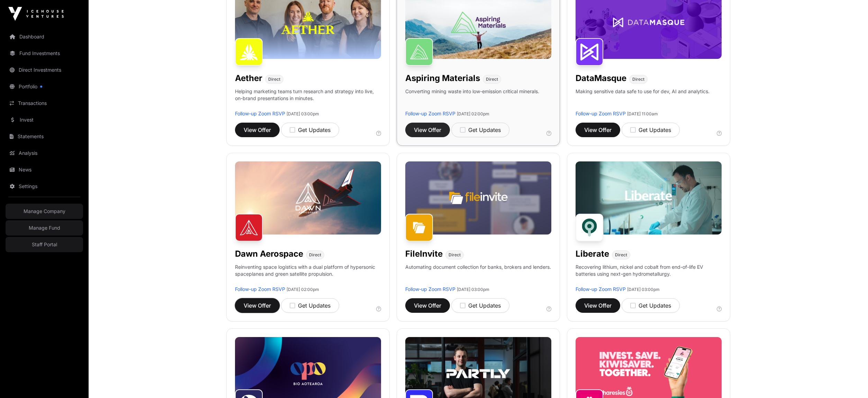  Describe the element at coordinates (419, 227) in the screenshot. I see `img: FileInvite` at that location.